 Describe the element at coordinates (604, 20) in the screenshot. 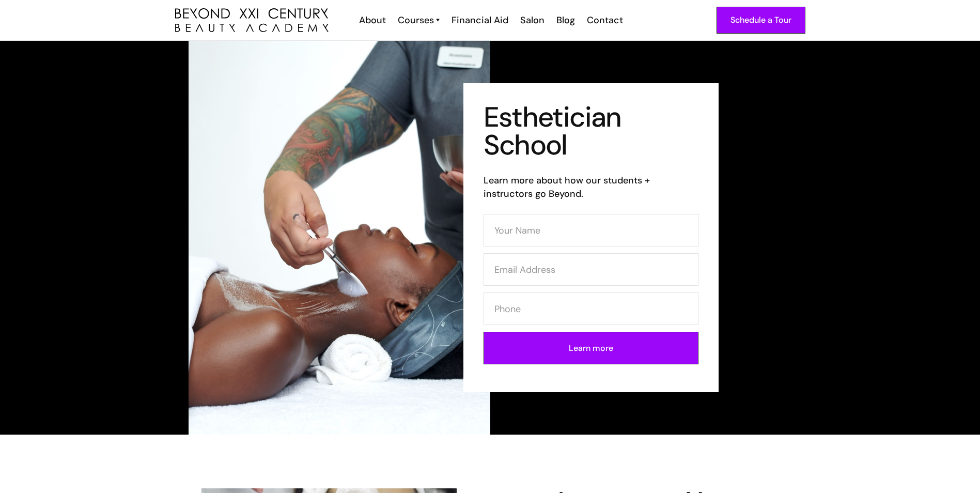

I see `a: Contact` at that location.